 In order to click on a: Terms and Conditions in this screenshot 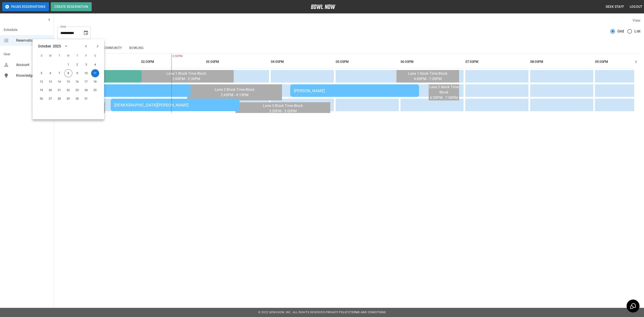, I will do `click(368, 312)`.